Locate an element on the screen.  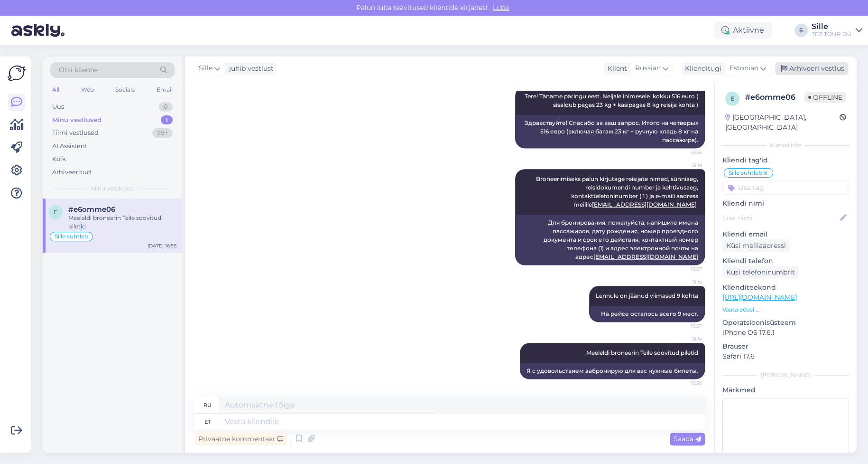
div: Здравствуйте! Спасибо за ваш запрос. Итого на четверых 516 евро (включая багаж 23 кг + ручную кла... is located at coordinates (610, 132).